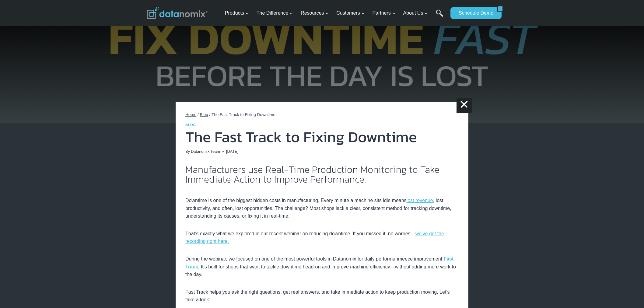  What do you see at coordinates (440, 16) in the screenshot?
I see `a: Search` at bounding box center [440, 16].